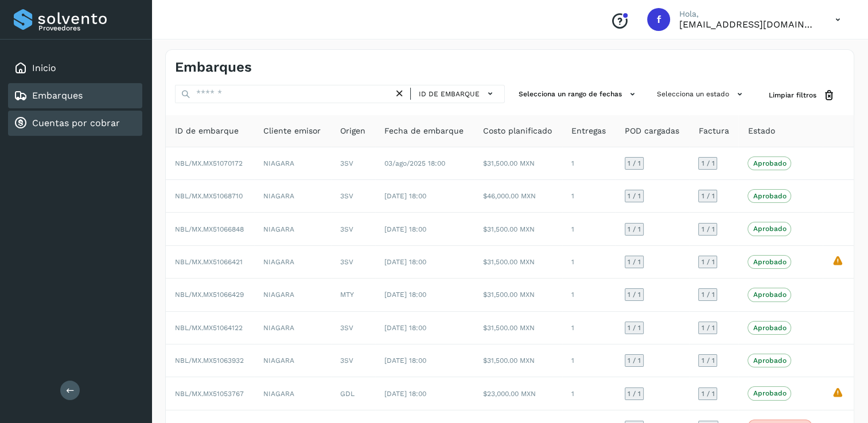 This screenshot has width=868, height=423. Describe the element at coordinates (713, 131) in the screenshot. I see `span: Factura` at that location.